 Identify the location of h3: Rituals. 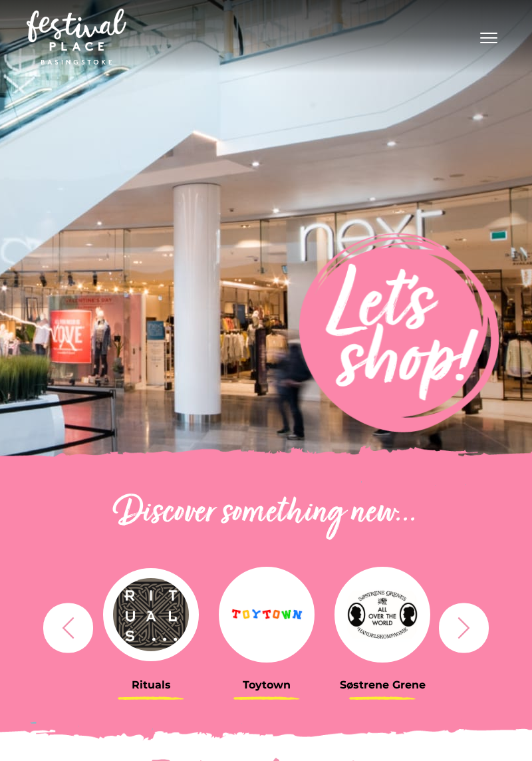
(151, 685).